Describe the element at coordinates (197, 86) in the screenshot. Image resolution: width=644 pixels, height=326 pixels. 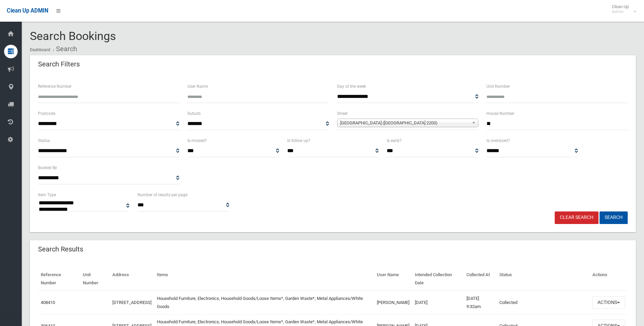
I see `label: User Name` at that location.